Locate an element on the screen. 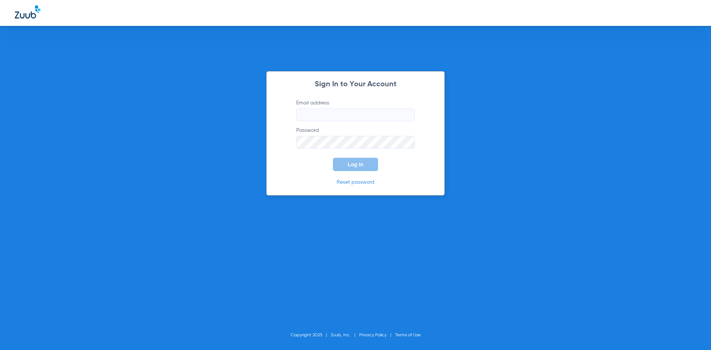 The width and height of the screenshot is (711, 350). img: Zuub Logo is located at coordinates (27, 12).